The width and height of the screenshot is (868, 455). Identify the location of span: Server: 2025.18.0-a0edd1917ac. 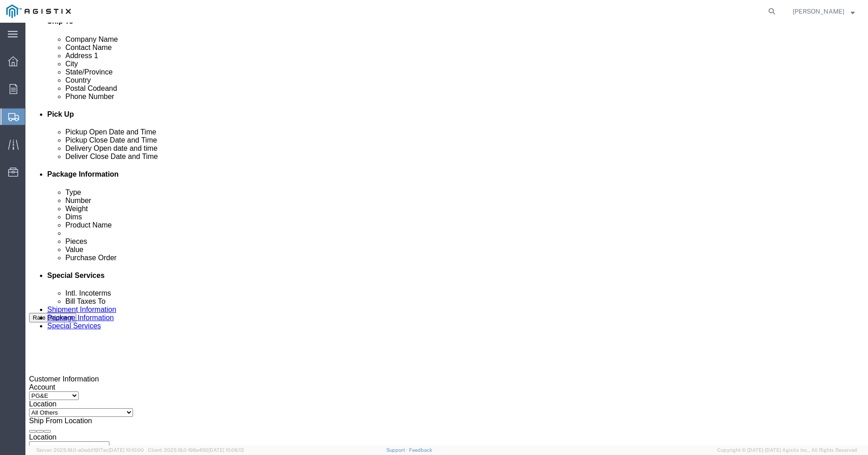
(90, 450).